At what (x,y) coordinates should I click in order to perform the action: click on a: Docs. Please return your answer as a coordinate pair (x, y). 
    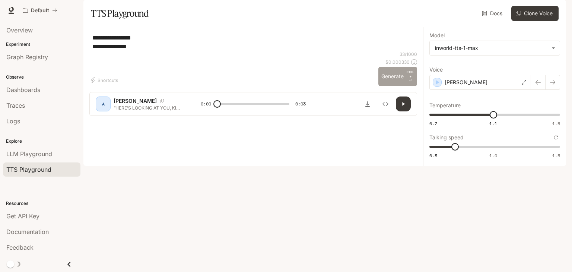
    Looking at the image, I should click on (493, 13).